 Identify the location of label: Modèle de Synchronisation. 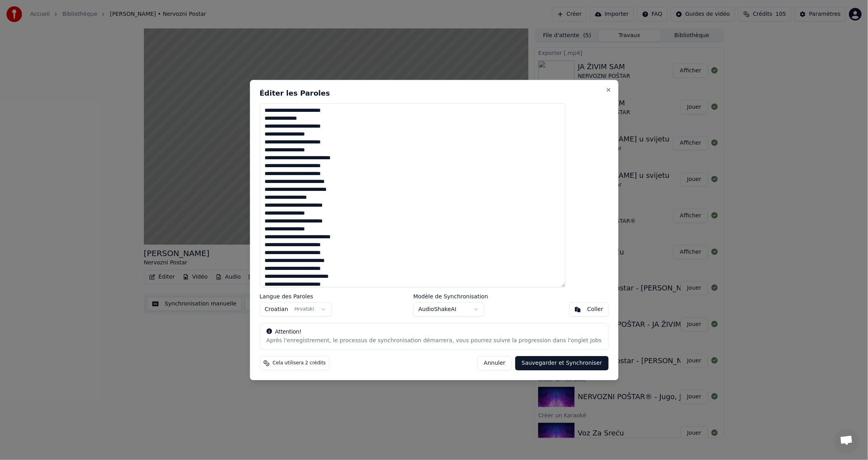
(451, 297).